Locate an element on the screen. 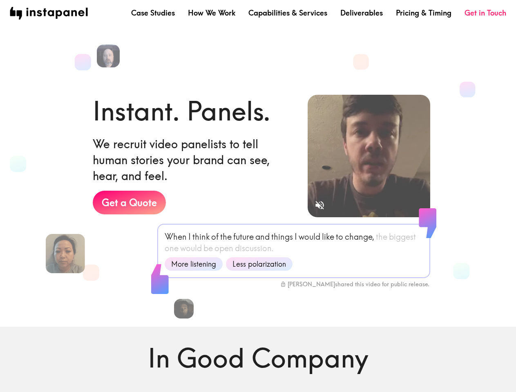  span: Less polarization is located at coordinates (259, 264).